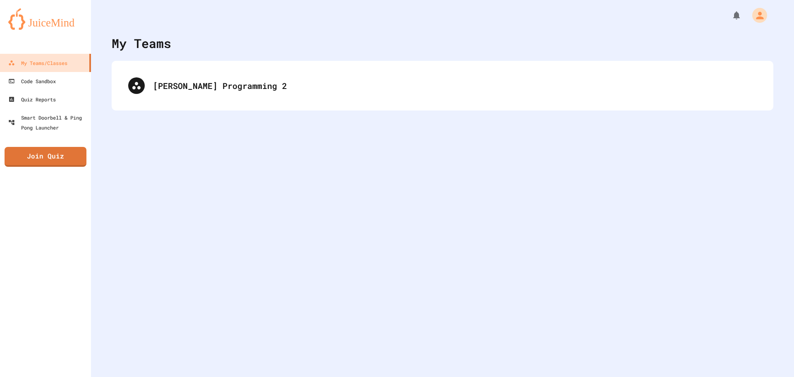  Describe the element at coordinates (756, 15) in the screenshot. I see `div: My Account` at that location.